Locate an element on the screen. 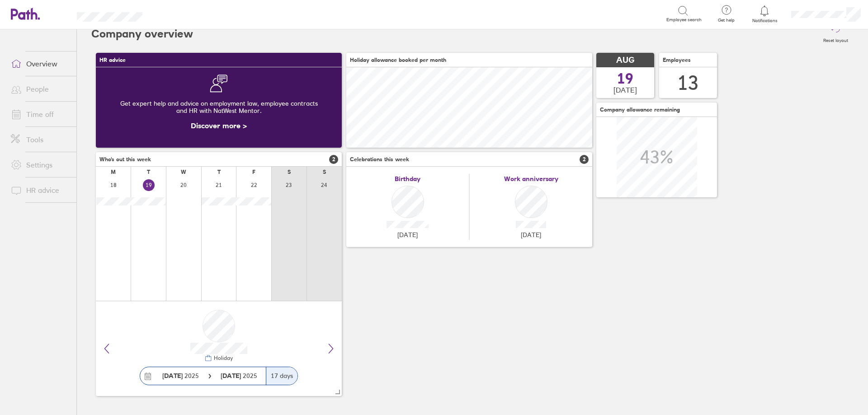 The image size is (868, 415). div: 13 is located at coordinates (688, 83).